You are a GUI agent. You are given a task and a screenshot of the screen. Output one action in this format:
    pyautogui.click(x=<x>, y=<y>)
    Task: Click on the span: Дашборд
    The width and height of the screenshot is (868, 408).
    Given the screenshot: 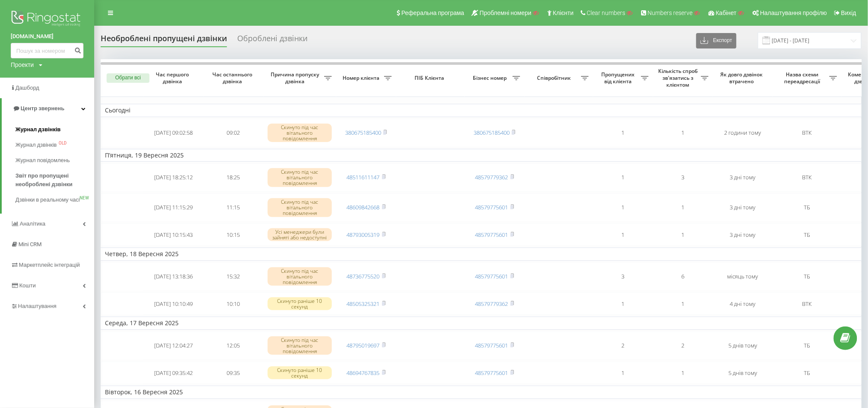 What is the action you would take?
    pyautogui.click(x=28, y=88)
    